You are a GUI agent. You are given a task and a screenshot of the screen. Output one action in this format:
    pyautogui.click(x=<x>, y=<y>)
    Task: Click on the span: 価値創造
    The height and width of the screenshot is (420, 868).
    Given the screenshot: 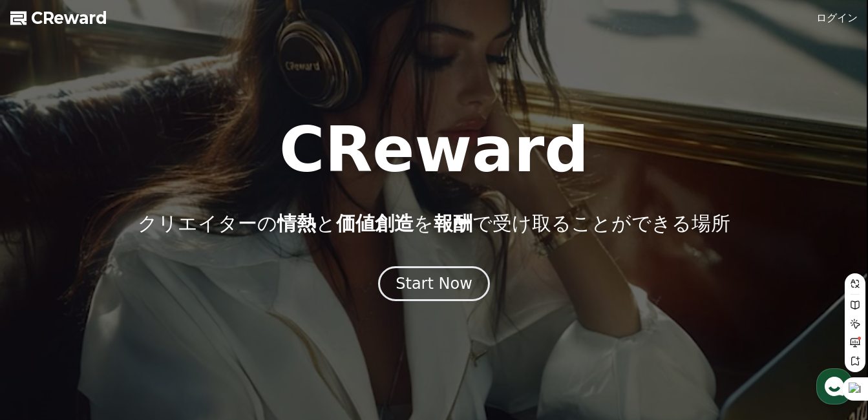 What is the action you would take?
    pyautogui.click(x=375, y=223)
    